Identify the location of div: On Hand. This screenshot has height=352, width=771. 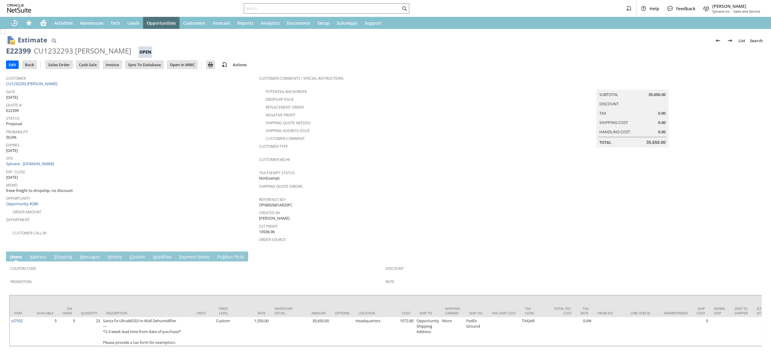
(67, 311).